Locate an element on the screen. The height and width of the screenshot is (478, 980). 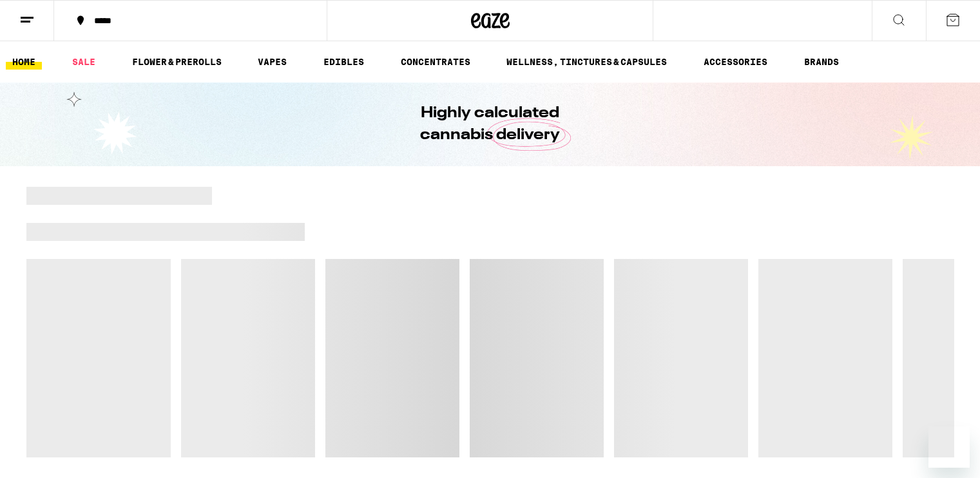
a: FLOWER & PREROLLS is located at coordinates (177, 62).